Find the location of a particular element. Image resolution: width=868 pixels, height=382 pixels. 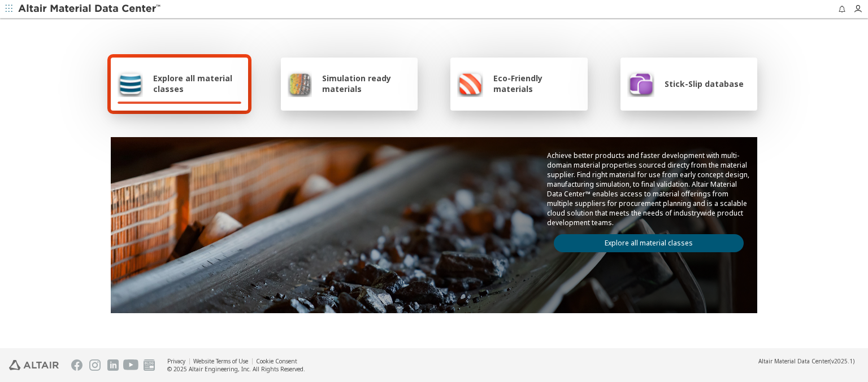

div: © 2025 Altair Engineering, Inc. All Rights Reserved. is located at coordinates (236, 369).